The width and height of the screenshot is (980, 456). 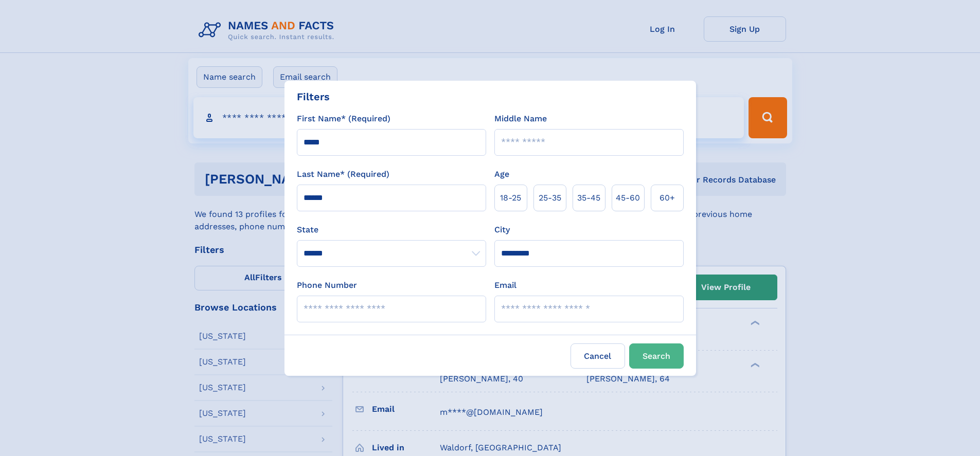 I want to click on label: Email, so click(x=505, y=285).